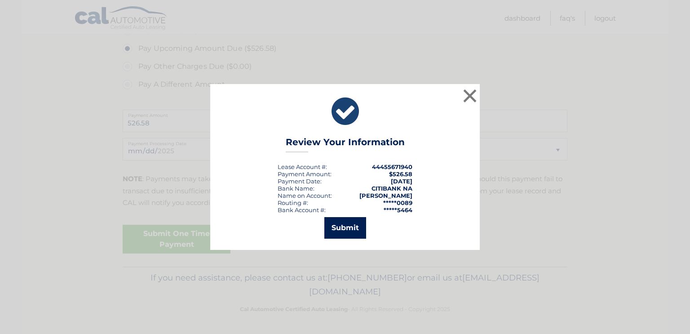  Describe the element at coordinates (401, 174) in the screenshot. I see `span: $526.58` at that location.